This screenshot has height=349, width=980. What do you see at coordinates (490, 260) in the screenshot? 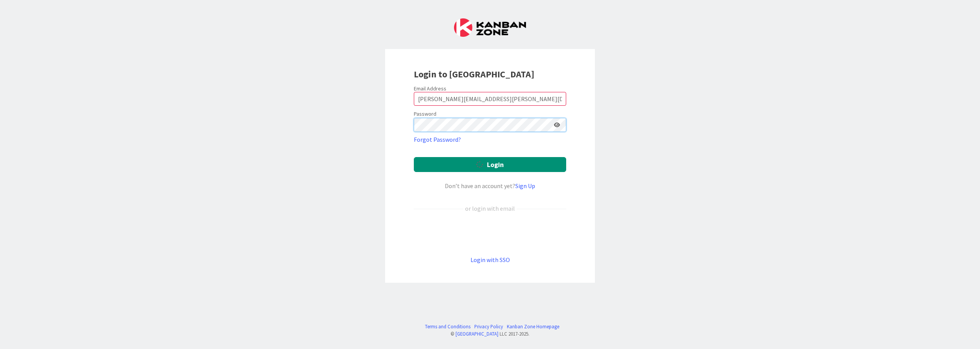
I see `a: Login with SSO` at bounding box center [490, 260].